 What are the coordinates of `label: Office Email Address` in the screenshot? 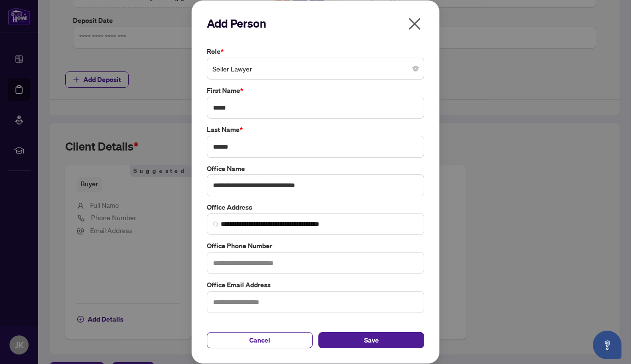 It's located at (316, 285).